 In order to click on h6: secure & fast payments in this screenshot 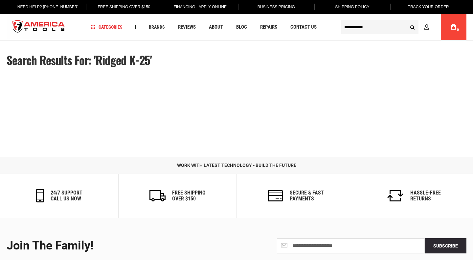, I will do `click(307, 195)`.